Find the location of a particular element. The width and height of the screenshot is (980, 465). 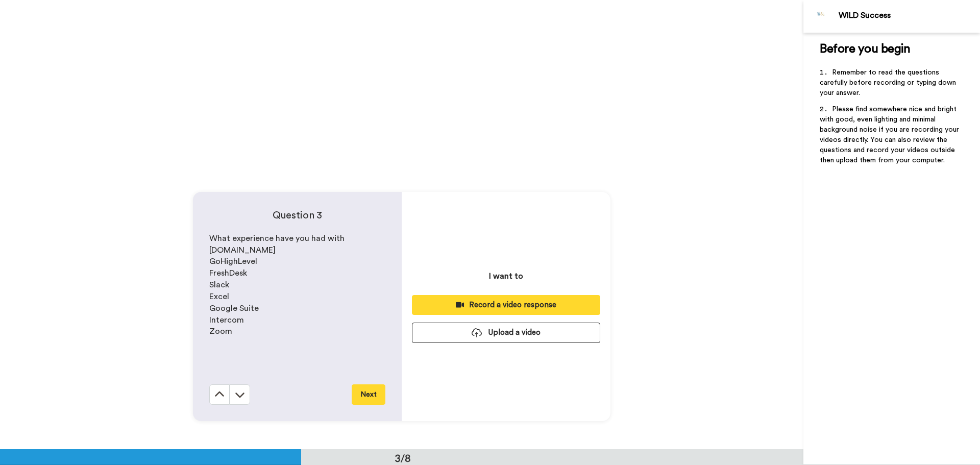

span: FreshDesk is located at coordinates (228, 273).